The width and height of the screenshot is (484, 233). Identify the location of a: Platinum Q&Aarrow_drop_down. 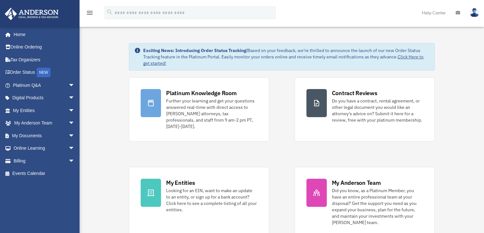
(44, 85).